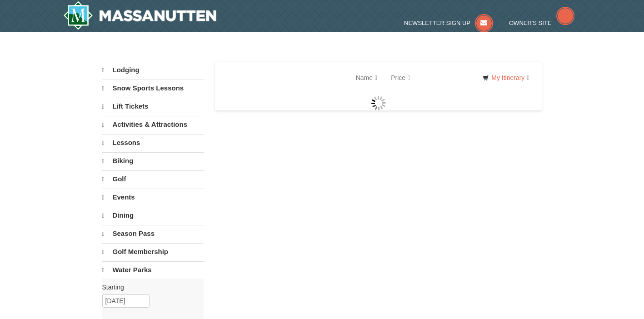 This screenshot has width=644, height=319. Describe the element at coordinates (401, 78) in the screenshot. I see `a: Price` at that location.